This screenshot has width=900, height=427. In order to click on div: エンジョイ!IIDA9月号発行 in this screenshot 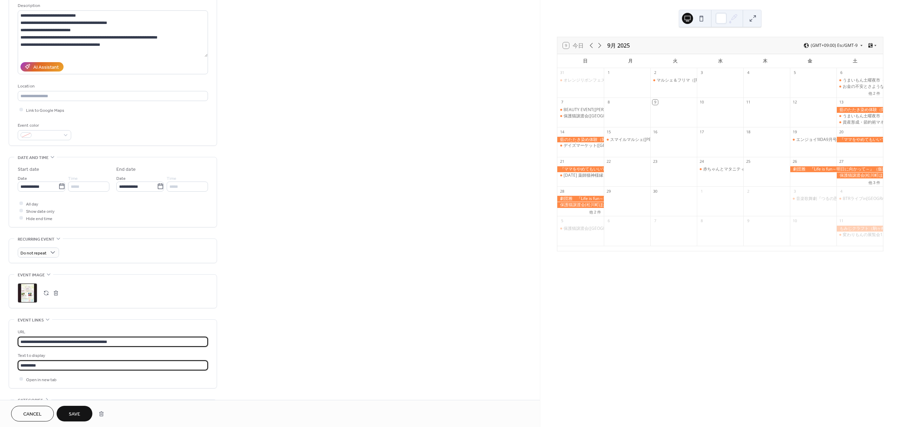, I will do `click(813, 140)`.